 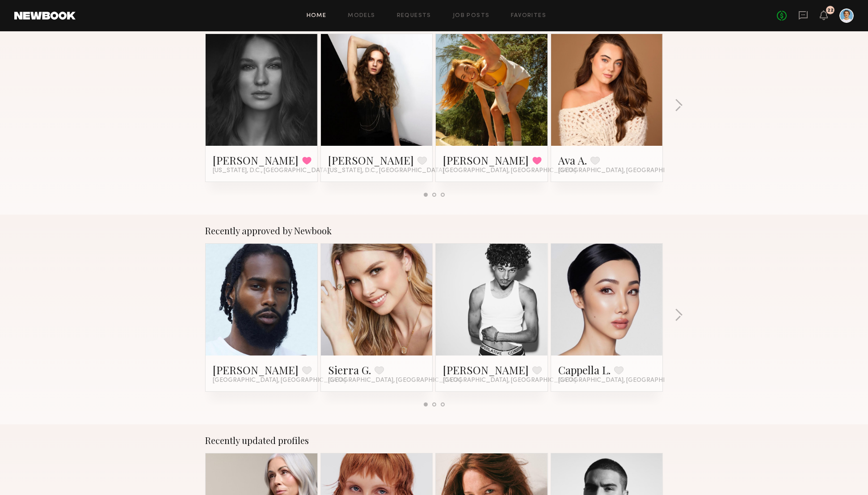 What do you see at coordinates (361, 16) in the screenshot?
I see `a: Models` at bounding box center [361, 16].